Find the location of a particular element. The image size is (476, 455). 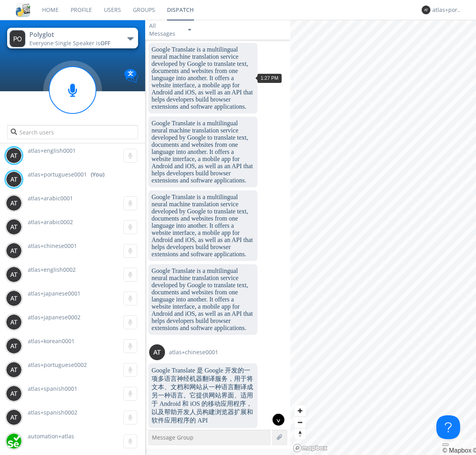

span: atlas+japanese0001 is located at coordinates (54, 293).